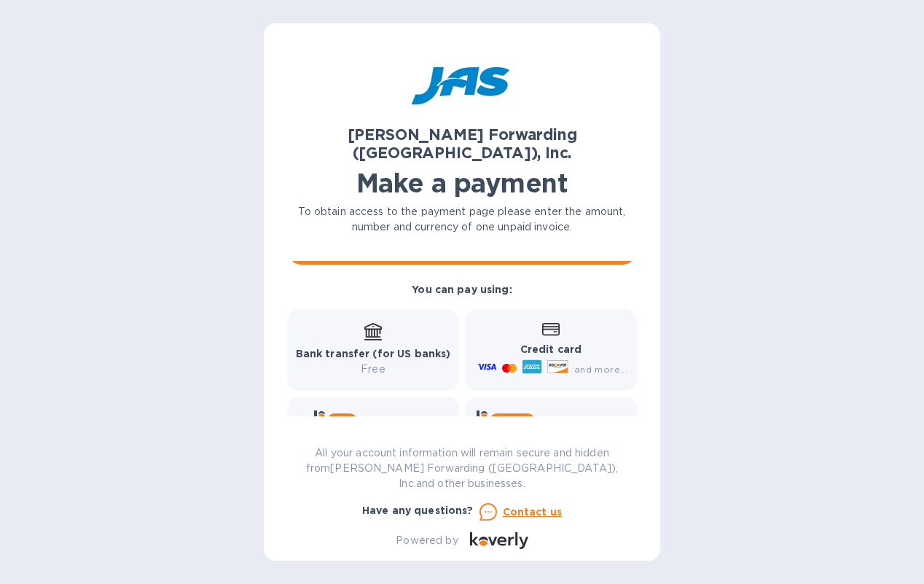  What do you see at coordinates (427, 540) in the screenshot?
I see `p: Powered by` at bounding box center [427, 540].